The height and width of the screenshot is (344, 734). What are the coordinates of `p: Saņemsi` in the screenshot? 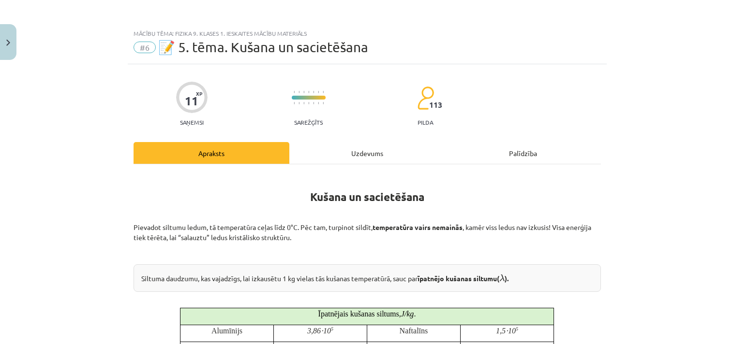 It's located at (191, 122).